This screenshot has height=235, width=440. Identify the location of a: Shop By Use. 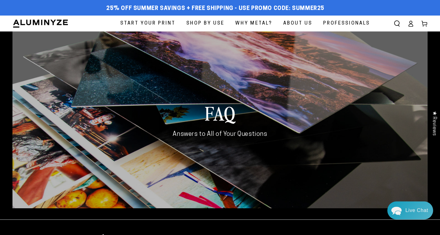
(205, 23).